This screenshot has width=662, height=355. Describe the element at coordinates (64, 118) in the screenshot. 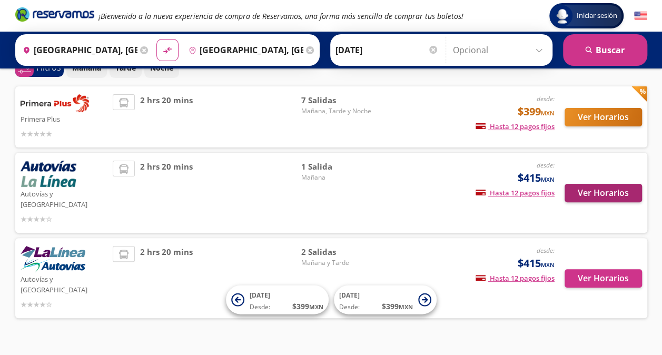

I see `p: Primera Plus` at that location.